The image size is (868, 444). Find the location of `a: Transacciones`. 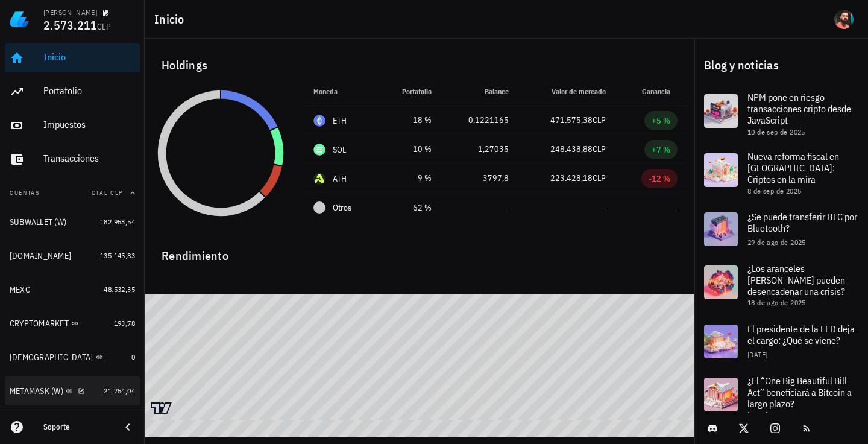

a: Transacciones is located at coordinates (72, 159).